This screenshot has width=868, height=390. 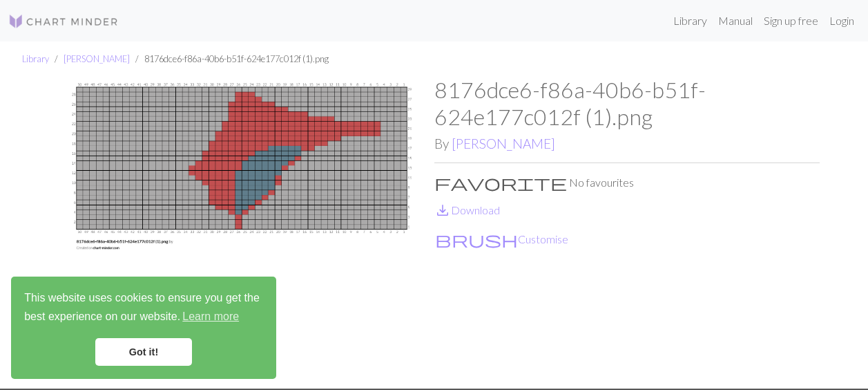 What do you see at coordinates (242, 232) in the screenshot?
I see `img: 8176dce6-f86a-40b6-b51f-624e177c012f (1).png` at bounding box center [242, 232].